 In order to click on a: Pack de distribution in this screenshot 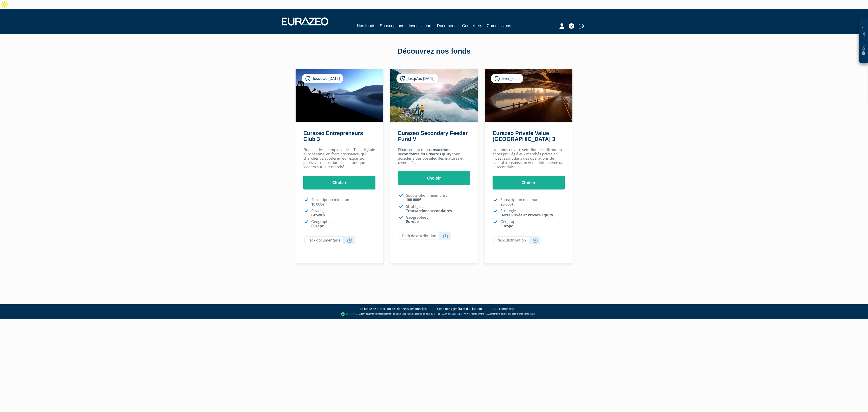, I will do `click(425, 236)`.